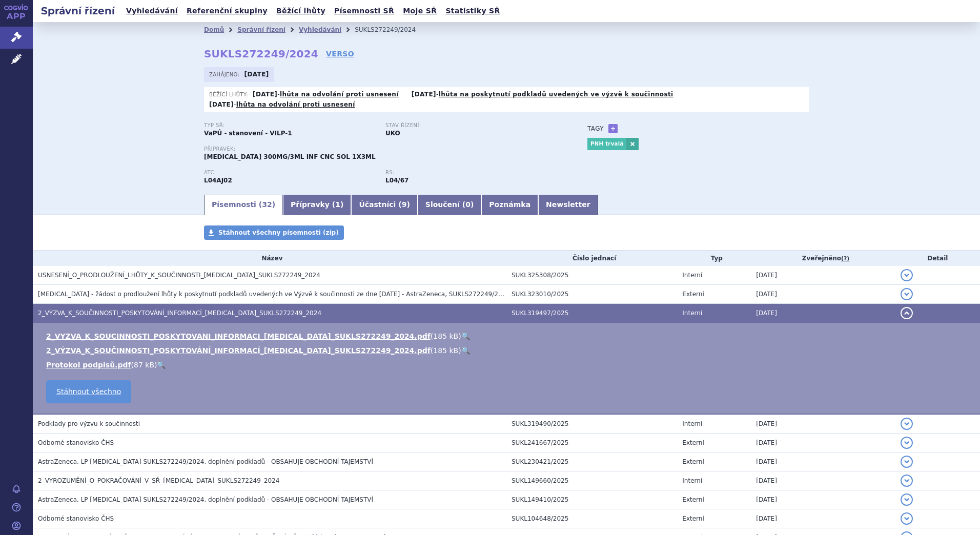  Describe the element at coordinates (823, 258) in the screenshot. I see `th: Zveřejněno` at that location.